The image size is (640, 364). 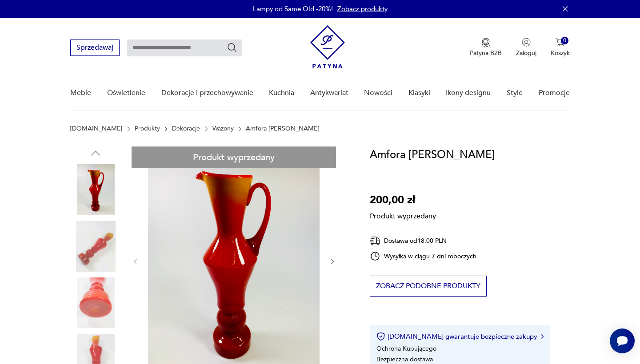 What do you see at coordinates (147, 129) in the screenshot?
I see `a: Produkty` at bounding box center [147, 129].